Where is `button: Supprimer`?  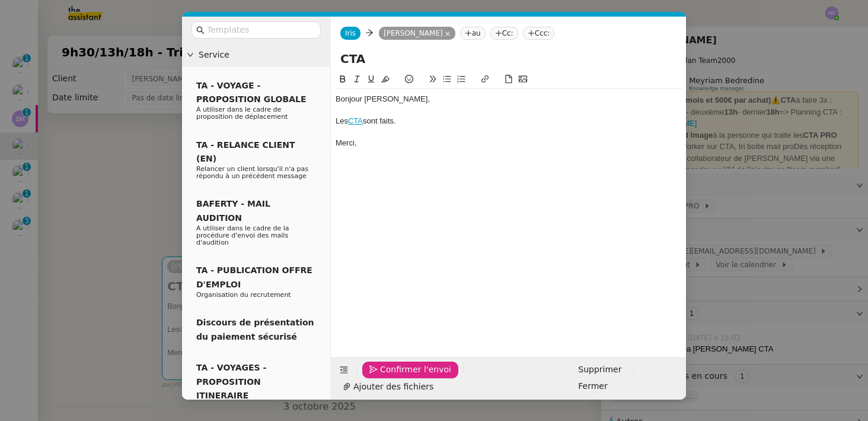
button: Supprimer is located at coordinates (600, 370).